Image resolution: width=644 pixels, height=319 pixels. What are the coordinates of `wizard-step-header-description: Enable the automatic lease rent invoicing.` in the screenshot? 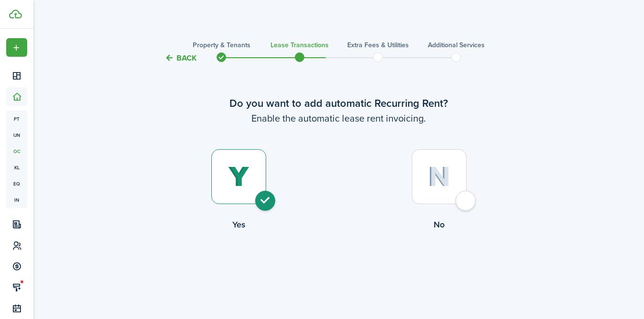 It's located at (339, 118).